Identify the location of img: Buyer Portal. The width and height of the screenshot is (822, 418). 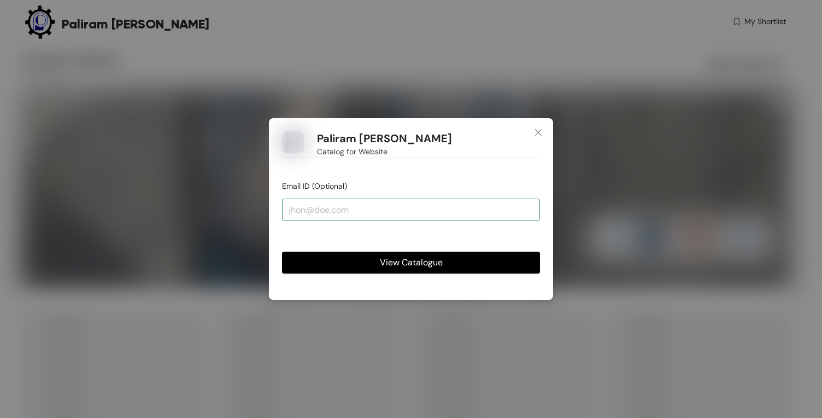
(293, 142).